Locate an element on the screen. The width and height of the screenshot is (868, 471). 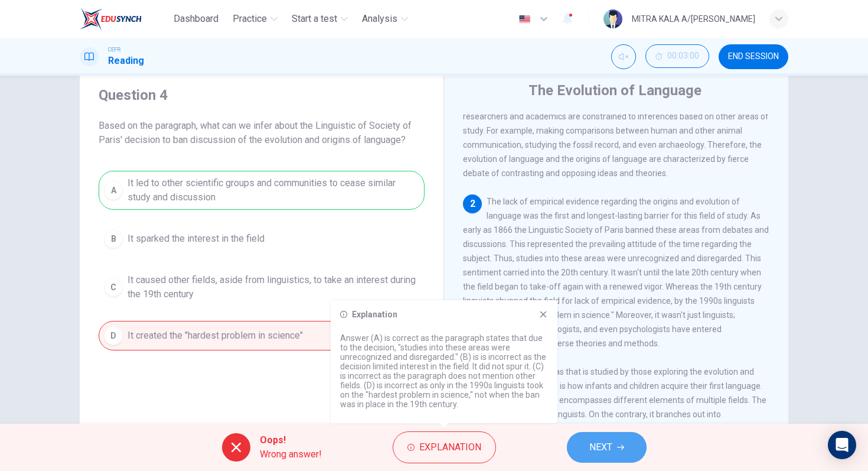
span: Dashboard is located at coordinates (196, 19).